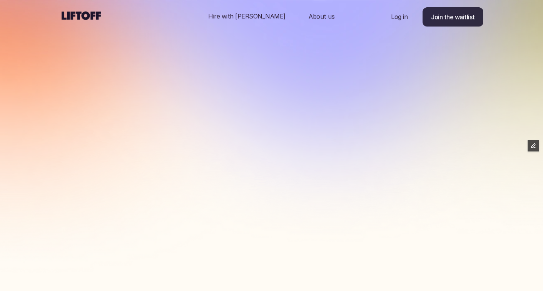 This screenshot has height=291, width=543. What do you see at coordinates (533, 146) in the screenshot?
I see `button: Edit Framer Content` at bounding box center [533, 146].